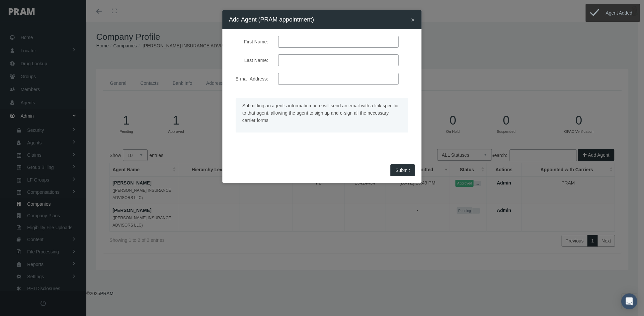 This screenshot has width=644, height=316. Describe the element at coordinates (249, 60) in the screenshot. I see `label: Last Name:` at that location.